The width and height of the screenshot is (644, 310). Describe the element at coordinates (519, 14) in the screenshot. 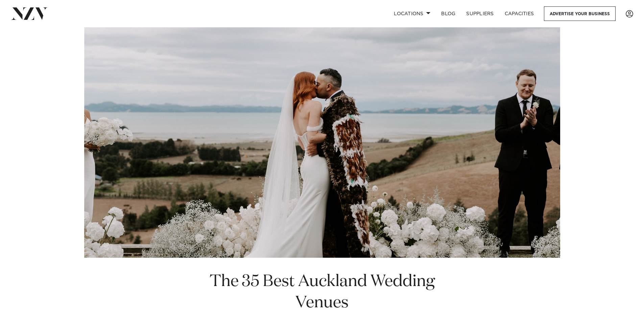

I see `a: Capacities` at that location.